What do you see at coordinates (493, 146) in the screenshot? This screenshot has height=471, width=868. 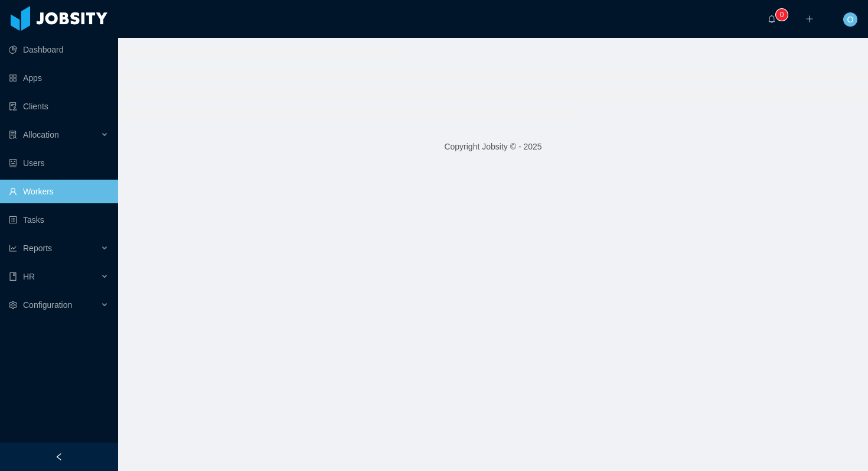 I see `footer: Copyright Jobsity © - 2025` at bounding box center [493, 146].